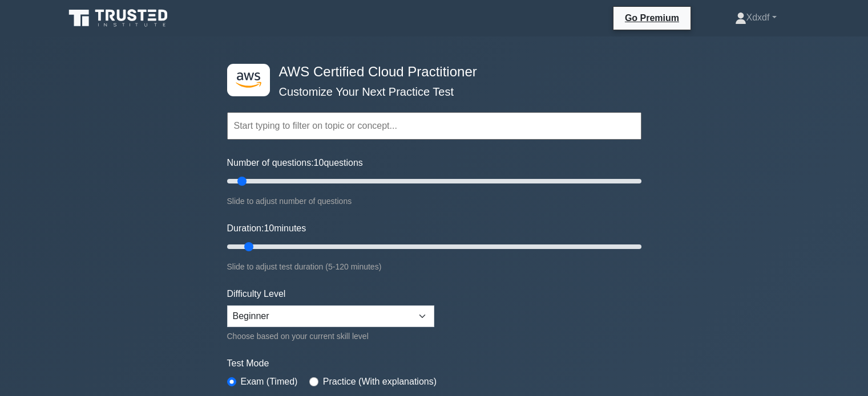 This screenshot has height=396, width=868. Describe the element at coordinates (434, 202) in the screenshot. I see `div: Slide to adjust number of questions` at that location.